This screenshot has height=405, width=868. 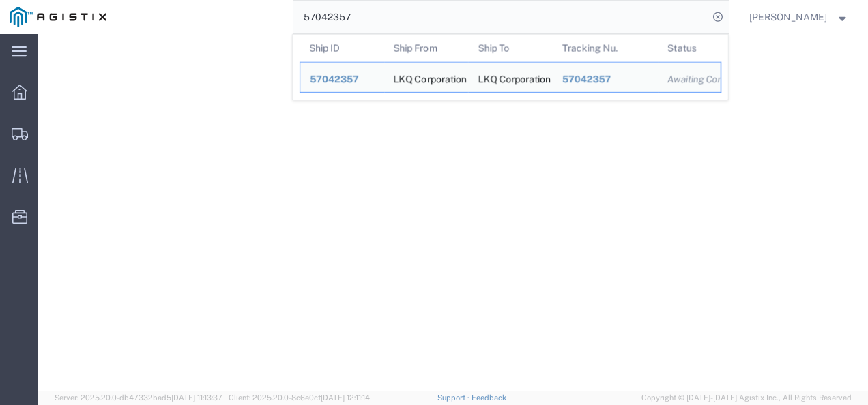 I want to click on a: Feedback, so click(x=489, y=398).